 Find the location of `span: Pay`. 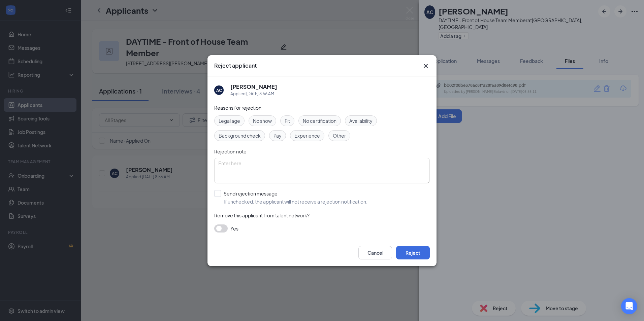

span: Pay is located at coordinates (278, 135).